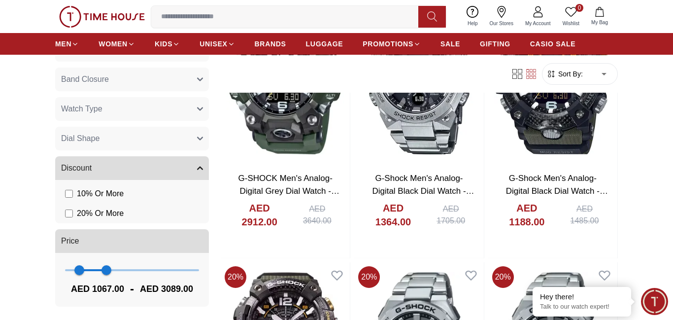  What do you see at coordinates (132, 79) in the screenshot?
I see `button: Band Closure` at bounding box center [132, 79].